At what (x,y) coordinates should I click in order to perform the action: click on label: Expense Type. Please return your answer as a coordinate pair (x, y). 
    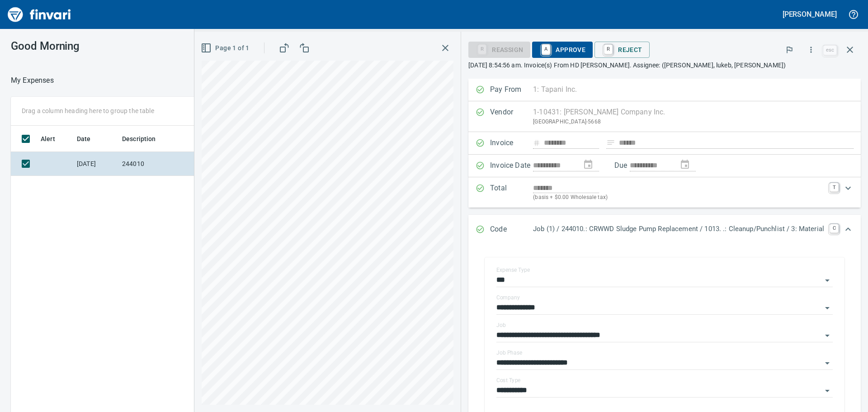
    Looking at the image, I should click on (513, 270).